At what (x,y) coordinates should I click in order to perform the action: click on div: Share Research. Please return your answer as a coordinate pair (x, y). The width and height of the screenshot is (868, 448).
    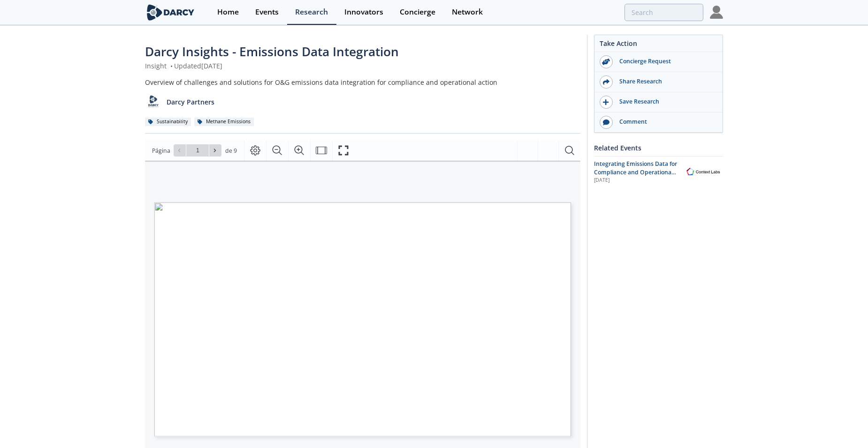
    Looking at the image, I should click on (666, 82).